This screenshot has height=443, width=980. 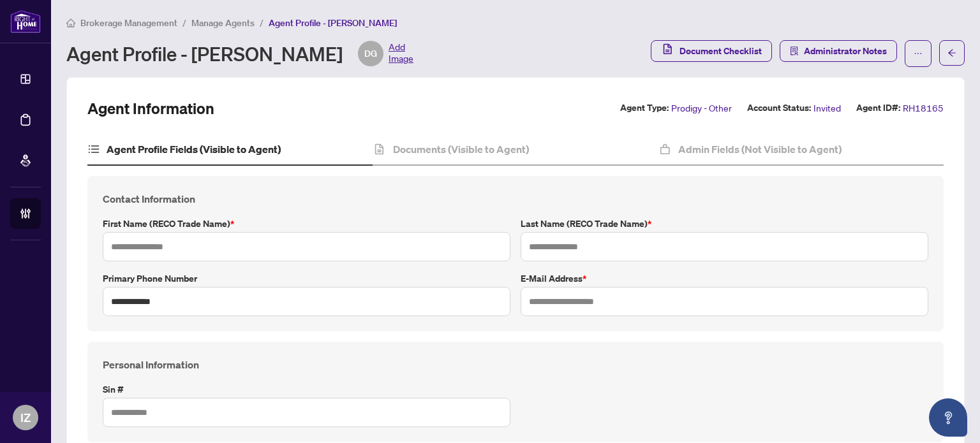 I want to click on span: IZ, so click(x=26, y=417).